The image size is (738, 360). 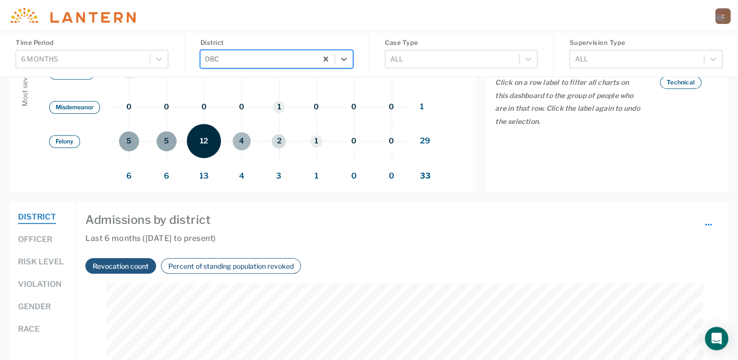 I want to click on img: Lantern, so click(x=72, y=16).